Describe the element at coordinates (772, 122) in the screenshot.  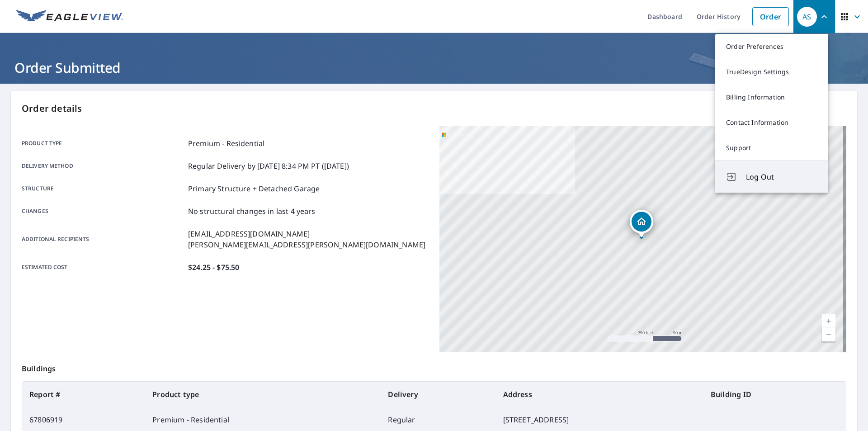
I see `a: Contact Information` at that location.